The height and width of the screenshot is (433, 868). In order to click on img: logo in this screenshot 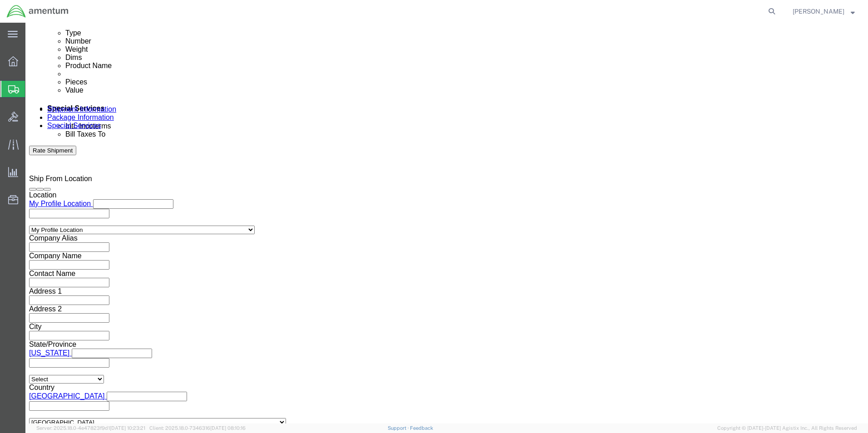, I will do `click(38, 11)`.